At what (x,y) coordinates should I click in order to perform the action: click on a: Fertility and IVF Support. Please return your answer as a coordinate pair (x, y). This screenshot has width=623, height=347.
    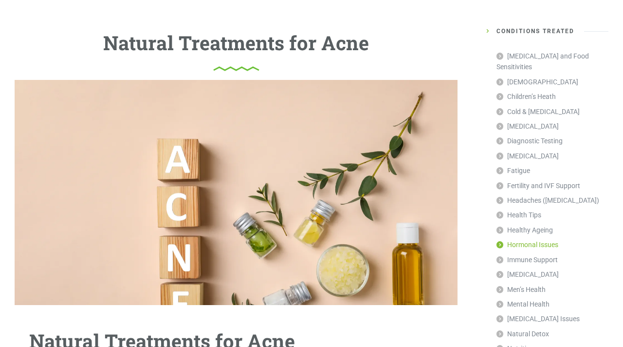
    Looking at the image, I should click on (539, 186).